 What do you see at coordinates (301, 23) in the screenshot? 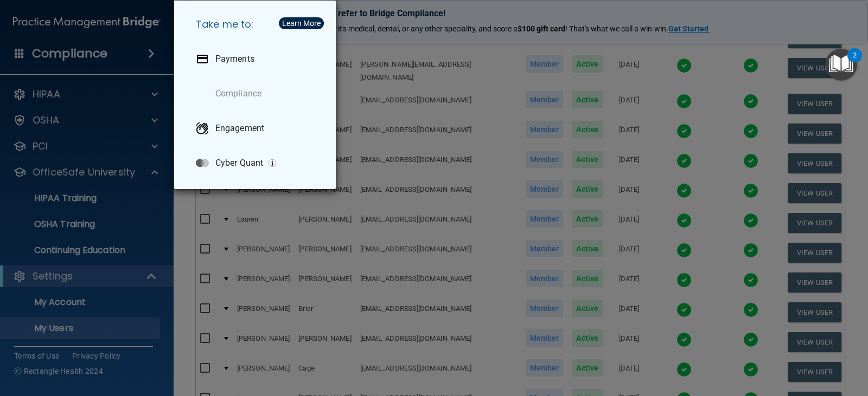
I see `div: Learn More` at bounding box center [301, 23].